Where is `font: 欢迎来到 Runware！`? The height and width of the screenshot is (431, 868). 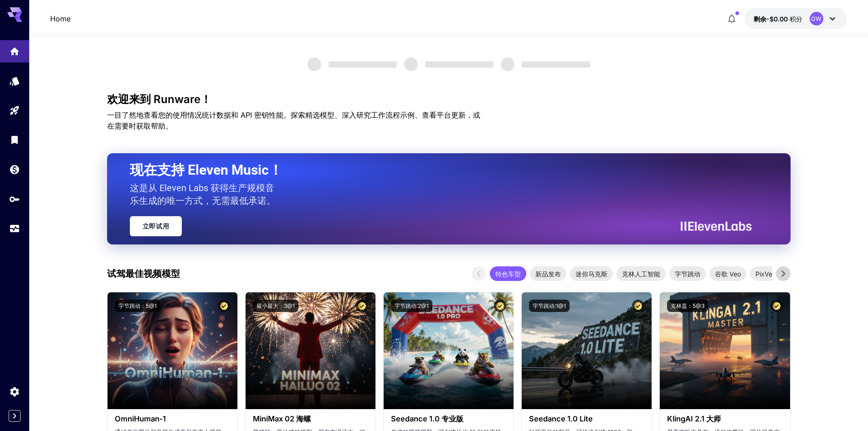
font: 欢迎来到 Runware！ is located at coordinates (159, 99).